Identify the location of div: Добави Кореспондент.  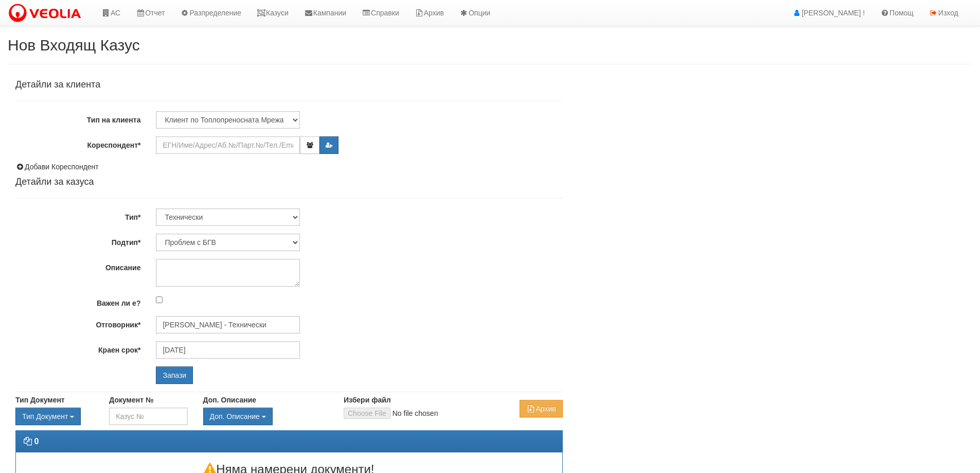
(289, 166).